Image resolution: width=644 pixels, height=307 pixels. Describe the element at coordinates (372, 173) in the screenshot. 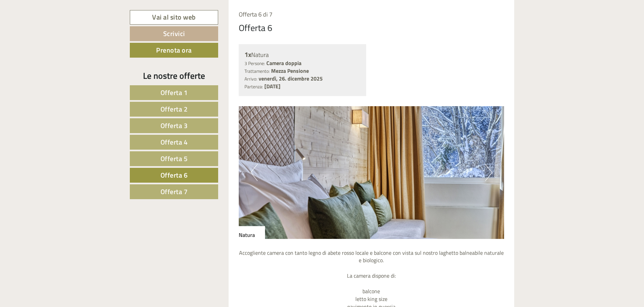

I see `img: image` at that location.